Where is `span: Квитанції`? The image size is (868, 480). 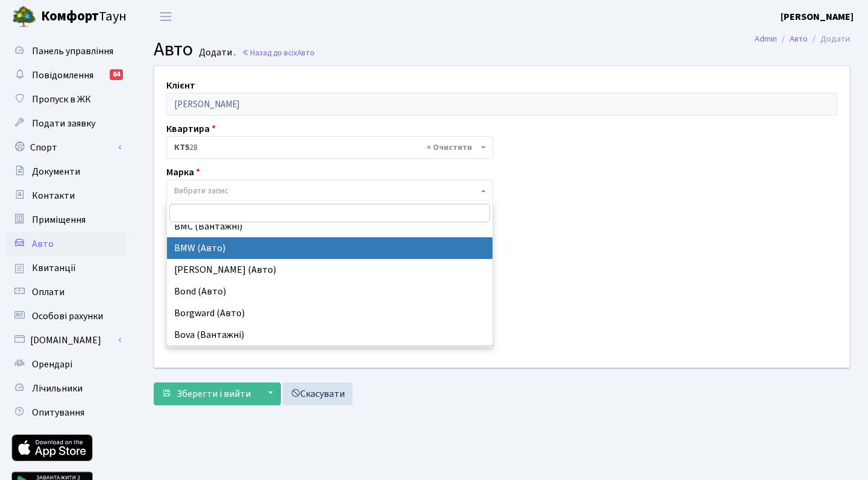 span: Квитанції is located at coordinates (54, 268).